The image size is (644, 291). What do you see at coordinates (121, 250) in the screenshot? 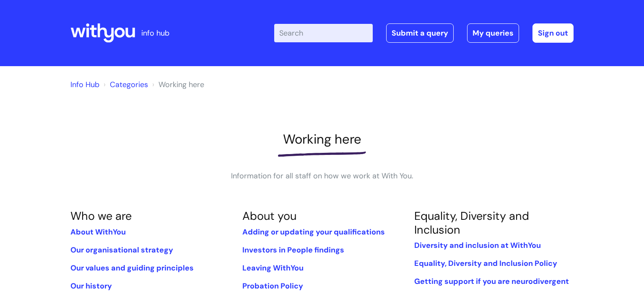
I see `a: Our organisational strategy` at bounding box center [121, 250].